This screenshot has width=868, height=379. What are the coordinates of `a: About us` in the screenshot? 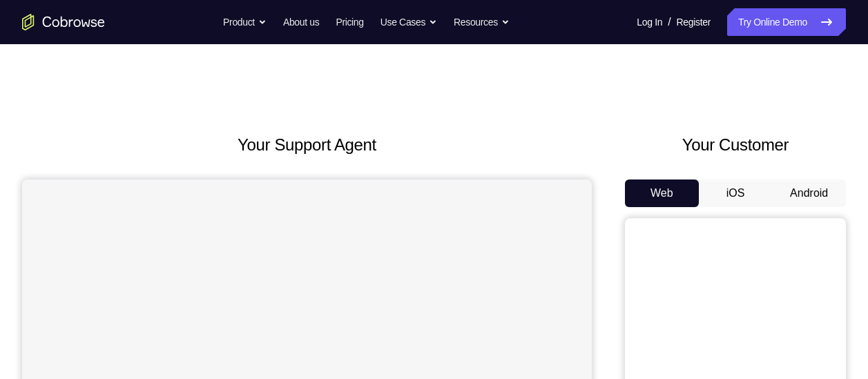 It's located at (301, 22).